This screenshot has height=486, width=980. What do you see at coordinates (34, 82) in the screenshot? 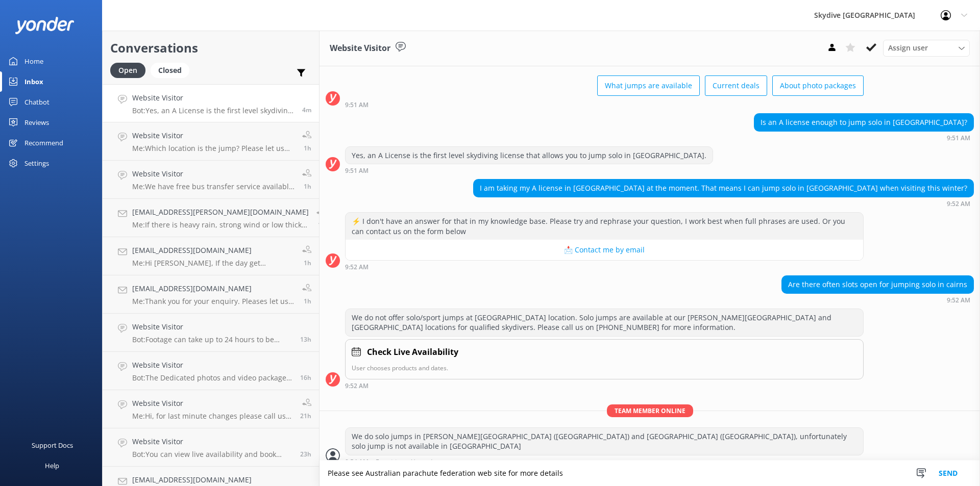
I see `div: Inbox` at bounding box center [34, 82].